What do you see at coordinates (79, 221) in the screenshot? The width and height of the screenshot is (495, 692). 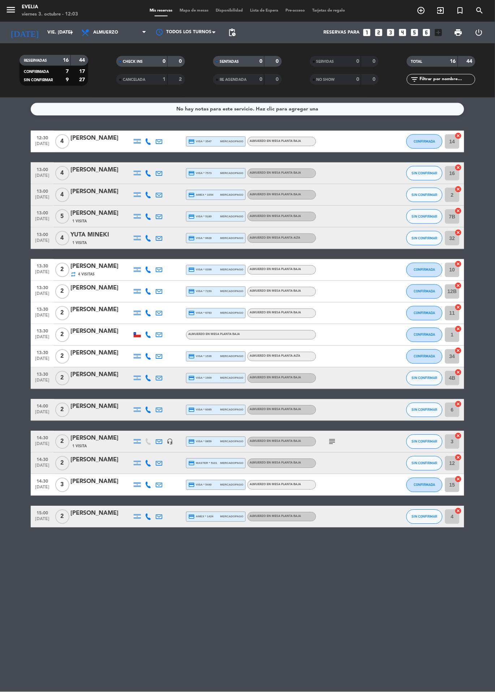 I see `span: 1 Visita` at bounding box center [79, 221].